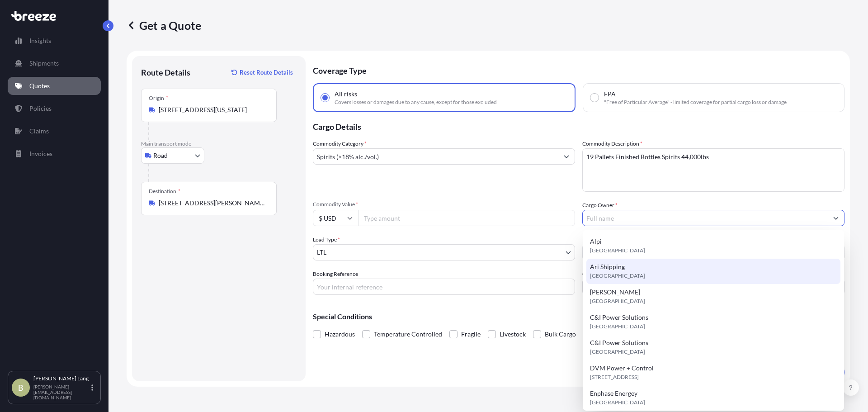 The width and height of the screenshot is (868, 412). What do you see at coordinates (39, 132) in the screenshot?
I see `p: Claims` at bounding box center [39, 132].